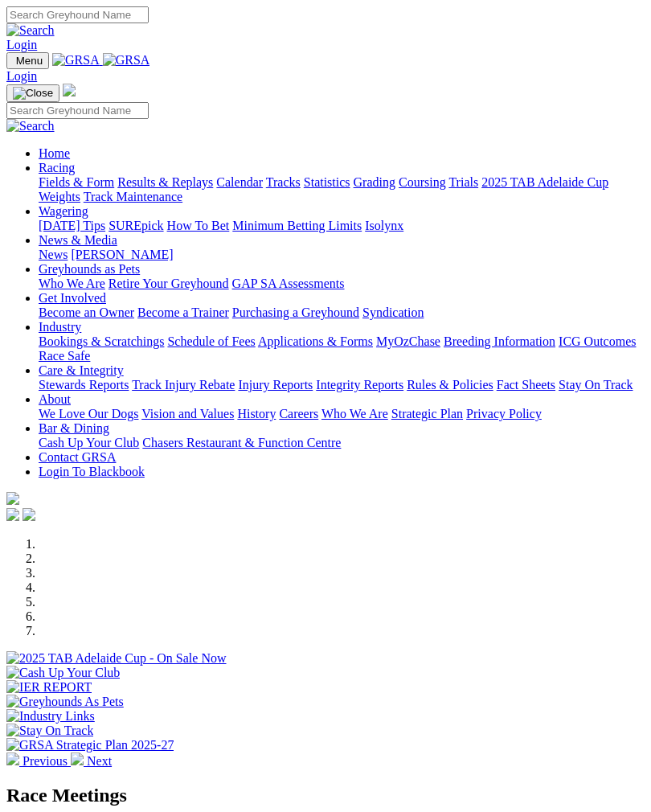 The image size is (651, 812). I want to click on a: Strategic Plan, so click(427, 413).